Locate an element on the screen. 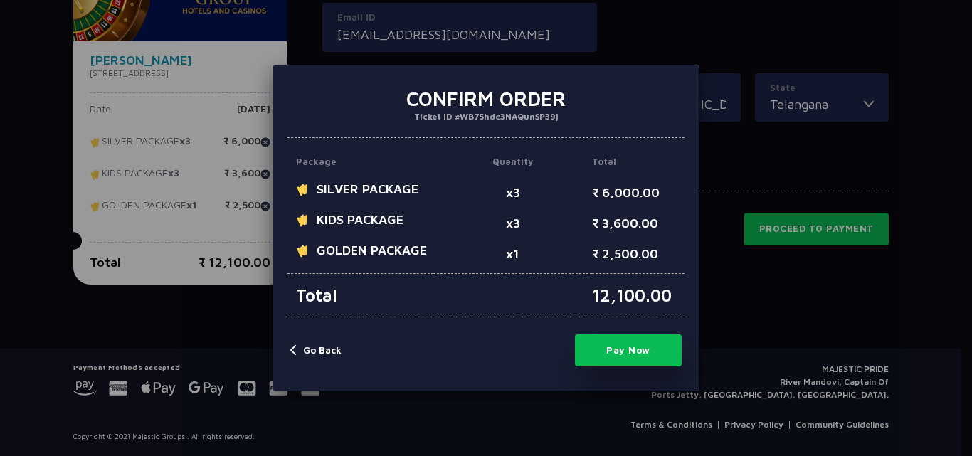 This screenshot has width=972, height=456. p: ₹ 2,500.00 is located at coordinates (638, 258).